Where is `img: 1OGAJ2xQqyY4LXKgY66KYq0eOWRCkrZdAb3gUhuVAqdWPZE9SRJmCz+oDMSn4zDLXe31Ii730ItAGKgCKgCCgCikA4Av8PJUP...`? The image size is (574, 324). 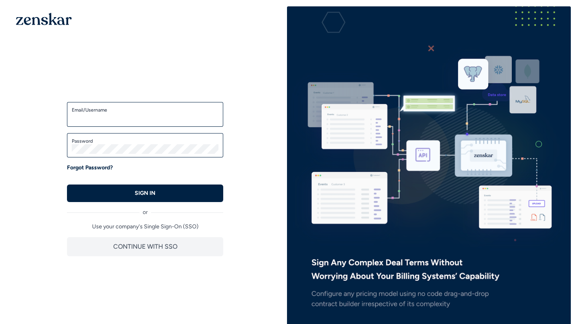 img: 1OGAJ2xQqyY4LXKgY66KYq0eOWRCkrZdAb3gUhuVAqdWPZE9SRJmCz+oDMSn4zDLXe31Ii730ItAGKgCKgCCgCikA4Av8PJUP... is located at coordinates (44, 19).